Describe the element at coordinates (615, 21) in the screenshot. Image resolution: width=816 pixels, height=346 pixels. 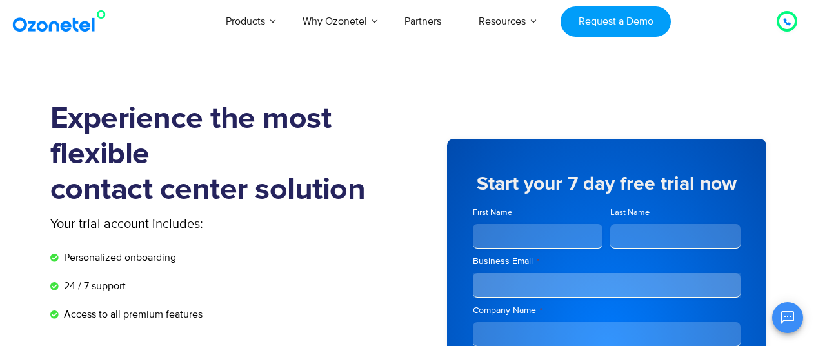
I see `a: Request a Demo` at that location.